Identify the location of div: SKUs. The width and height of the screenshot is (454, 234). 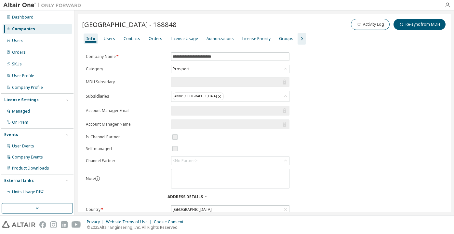
(17, 64).